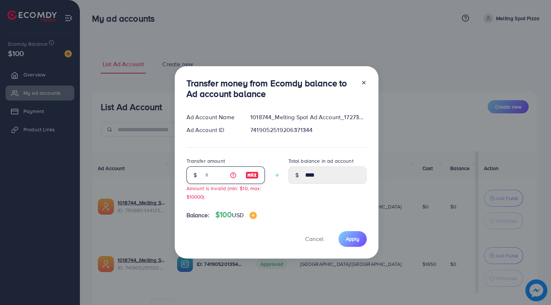 The width and height of the screenshot is (551, 305). Describe the element at coordinates (205, 161) in the screenshot. I see `label: Transfer amount` at that location.